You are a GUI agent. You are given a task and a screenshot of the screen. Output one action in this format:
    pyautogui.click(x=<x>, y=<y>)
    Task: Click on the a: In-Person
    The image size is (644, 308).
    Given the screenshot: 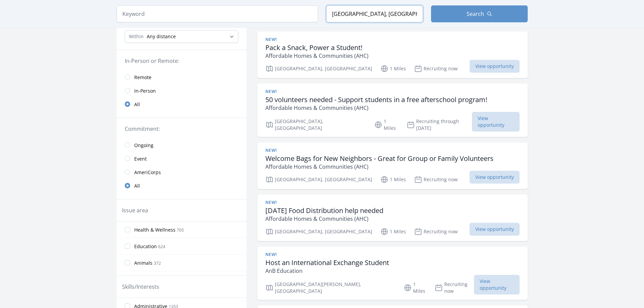 What is the action you would take?
    pyautogui.click(x=181, y=91)
    